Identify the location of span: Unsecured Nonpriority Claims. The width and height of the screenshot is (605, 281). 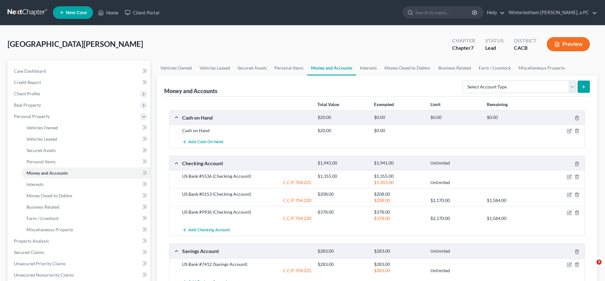
(44, 275).